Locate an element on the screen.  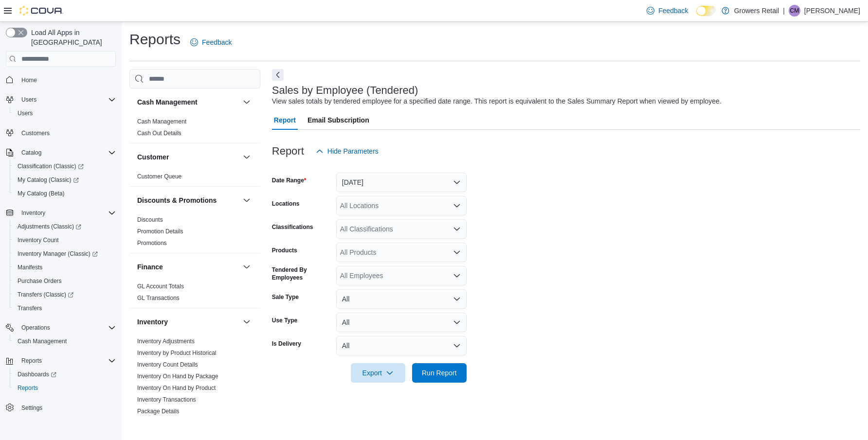
span: Run Report is located at coordinates (439, 373).